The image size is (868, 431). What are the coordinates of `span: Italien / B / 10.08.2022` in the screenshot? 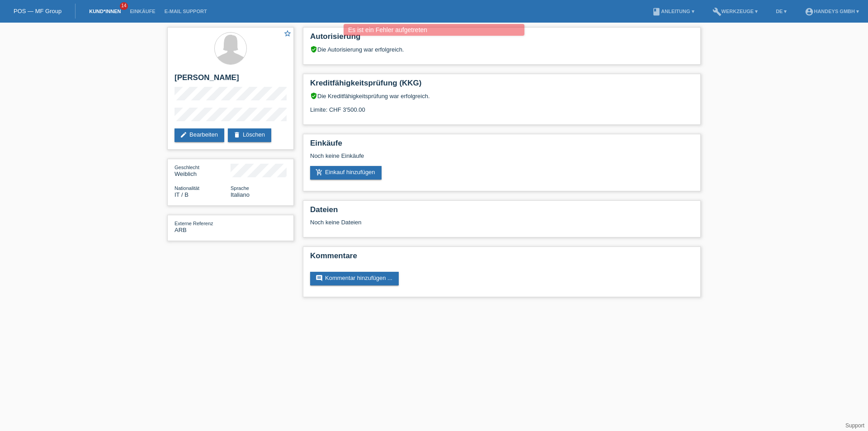 It's located at (181, 195).